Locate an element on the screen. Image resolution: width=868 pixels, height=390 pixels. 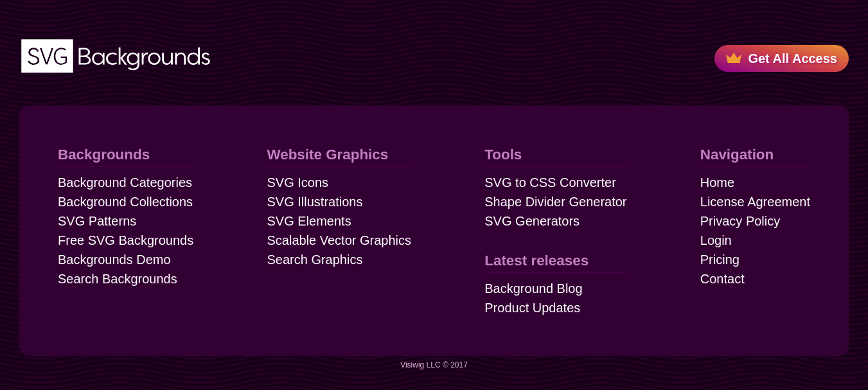
a: Free SVG Backgrounds is located at coordinates (125, 240).